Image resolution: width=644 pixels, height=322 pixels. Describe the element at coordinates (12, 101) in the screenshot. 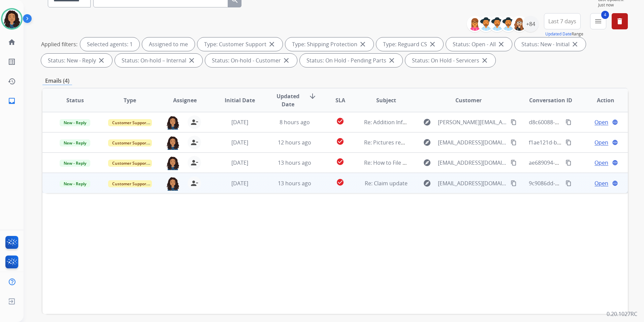

I see `mat-icon: inbox` at that location.